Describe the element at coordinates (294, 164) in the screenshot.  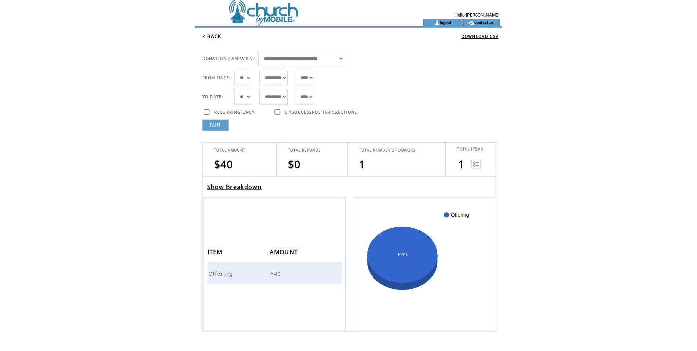
I see `span: $0` at that location.